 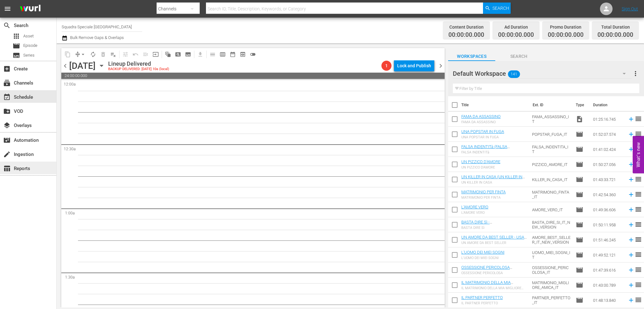 I want to click on span: Update Metadata from Key Asset, so click(x=156, y=54).